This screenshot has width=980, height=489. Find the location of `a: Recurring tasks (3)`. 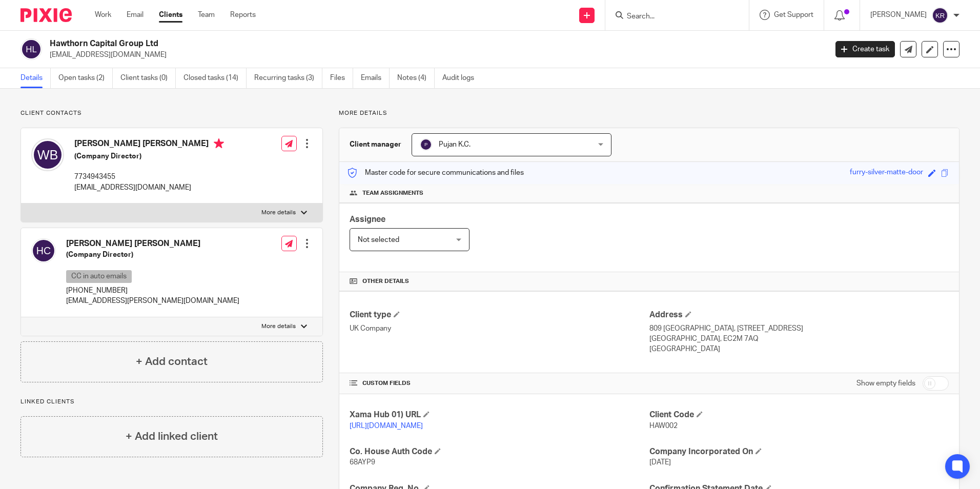

a: Recurring tasks (3) is located at coordinates (288, 78).